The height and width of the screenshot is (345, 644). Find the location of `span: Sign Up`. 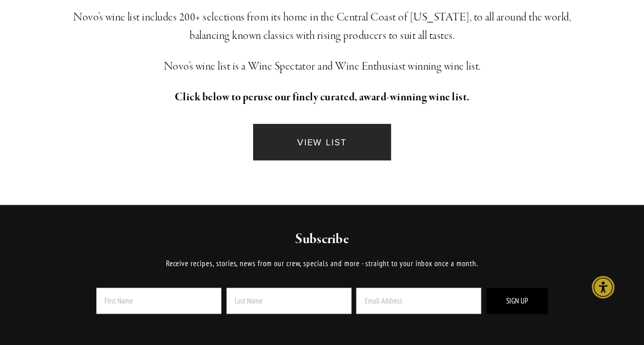

span: Sign Up is located at coordinates (517, 300).